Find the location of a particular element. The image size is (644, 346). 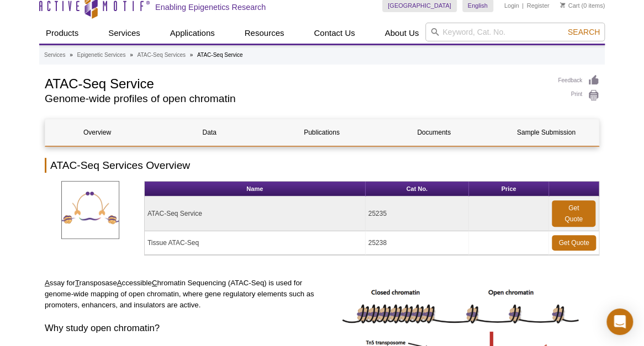

a: Overview is located at coordinates (97, 132).